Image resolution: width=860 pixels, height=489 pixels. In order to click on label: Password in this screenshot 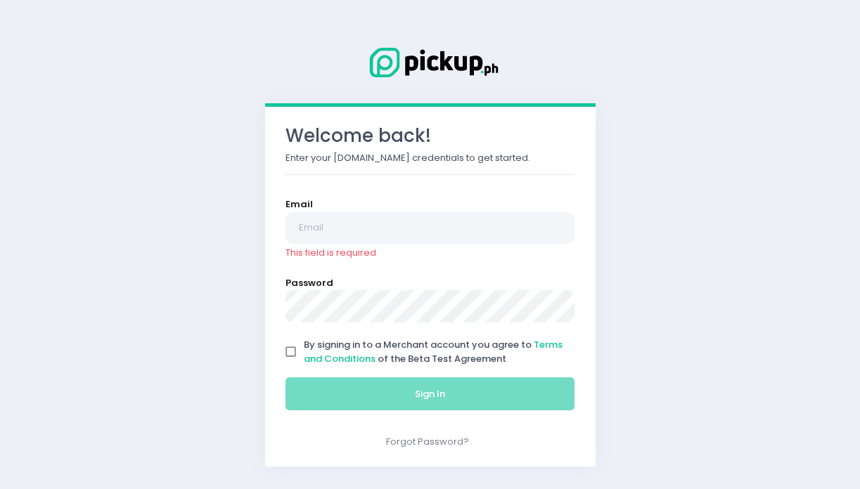, I will do `click(309, 283)`.